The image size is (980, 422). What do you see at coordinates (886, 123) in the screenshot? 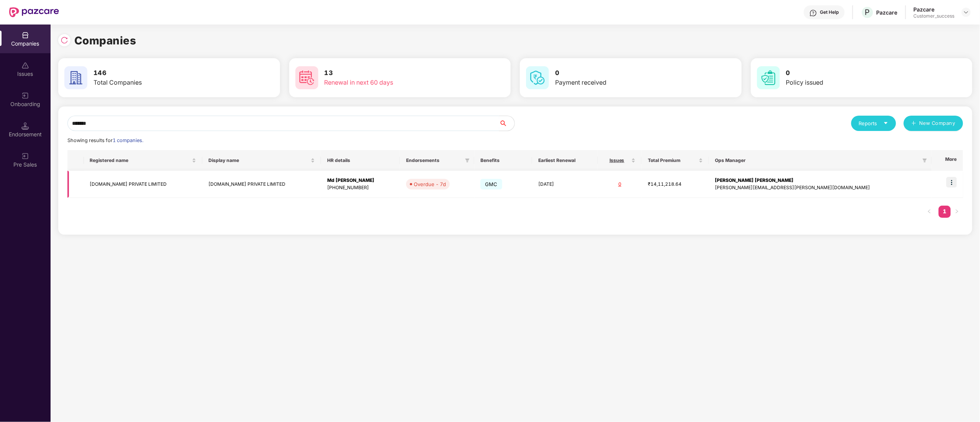
I see `span: caret-down` at bounding box center [886, 123].